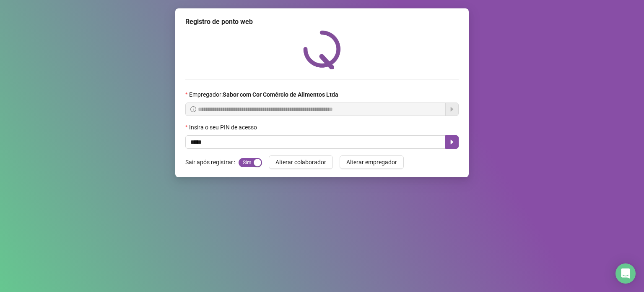 This screenshot has height=292, width=644. Describe the element at coordinates (371, 162) in the screenshot. I see `button: Alterar empregador` at that location.